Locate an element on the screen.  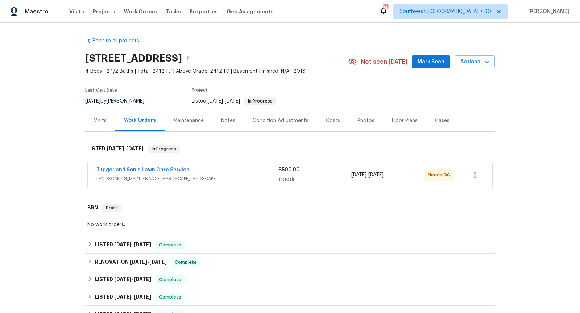
span: Maestro is located at coordinates (37, 12).